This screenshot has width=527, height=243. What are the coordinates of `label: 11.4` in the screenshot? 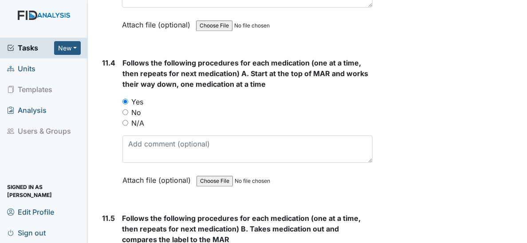 It's located at (109, 63).